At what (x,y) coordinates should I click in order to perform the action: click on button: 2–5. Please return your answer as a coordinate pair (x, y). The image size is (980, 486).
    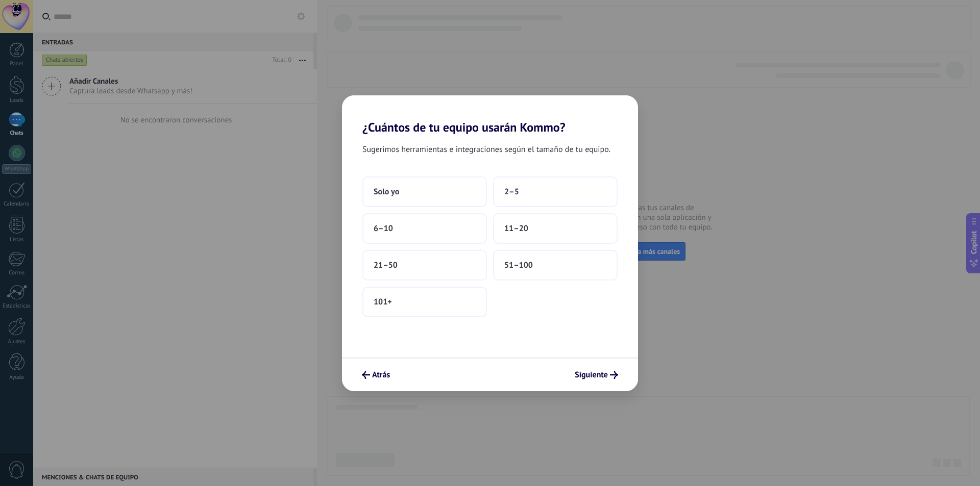
    Looking at the image, I should click on (556, 192).